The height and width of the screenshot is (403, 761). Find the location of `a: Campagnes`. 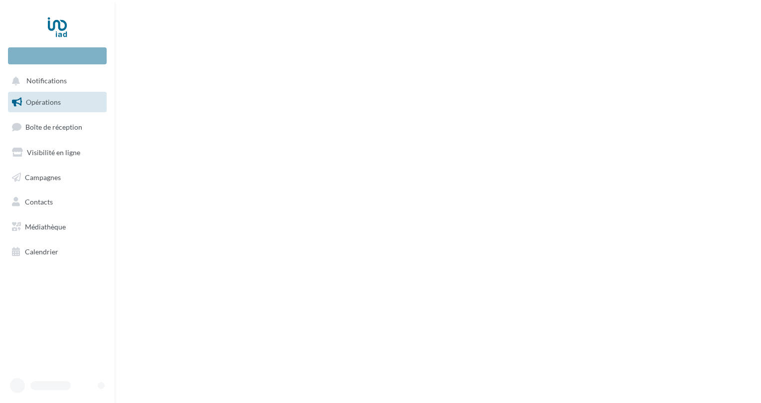

a: Campagnes is located at coordinates (57, 177).